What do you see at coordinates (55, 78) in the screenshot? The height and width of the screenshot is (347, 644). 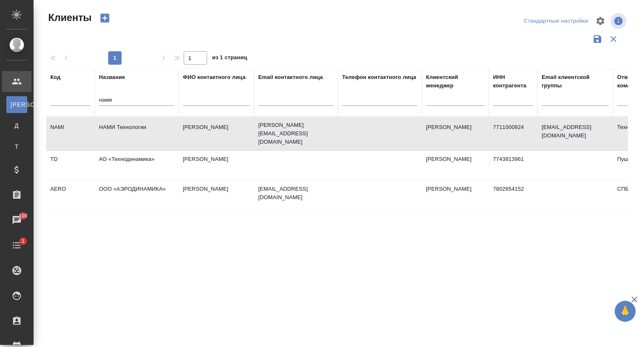 I see `div: Код` at bounding box center [55, 78].